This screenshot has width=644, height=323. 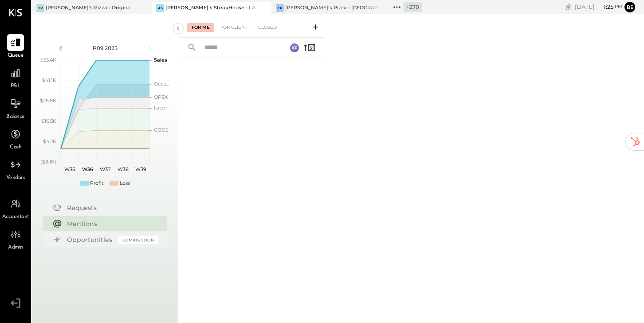 What do you see at coordinates (604, 6) in the screenshot?
I see `span: 1 : 25` at bounding box center [604, 6].